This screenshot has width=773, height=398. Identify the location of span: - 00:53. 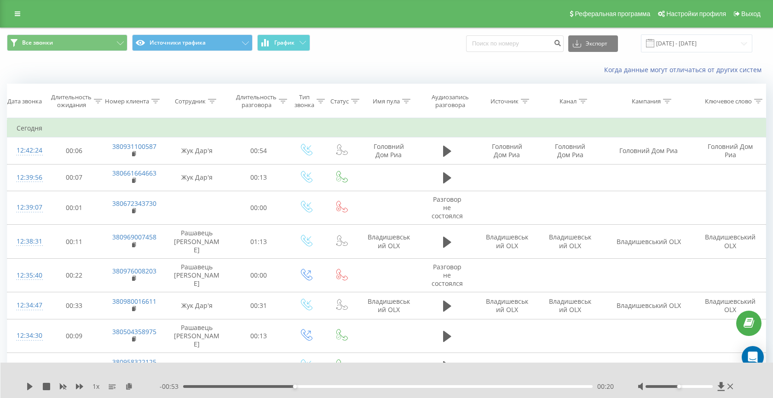
(171, 387).